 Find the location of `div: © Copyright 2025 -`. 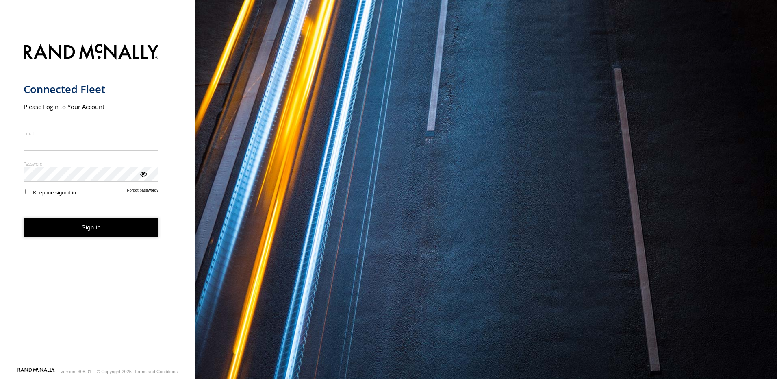

div: © Copyright 2025 - is located at coordinates (137, 372).